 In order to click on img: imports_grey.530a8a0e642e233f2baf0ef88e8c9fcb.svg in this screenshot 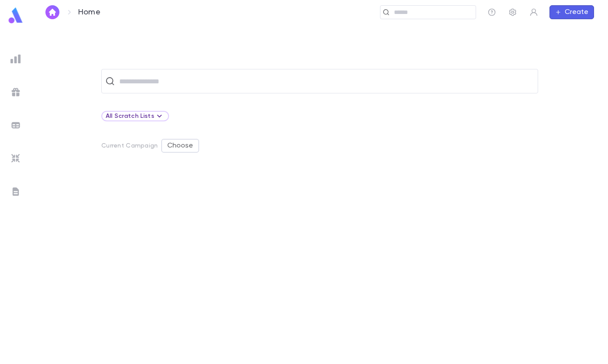, I will do `click(15, 158)`.